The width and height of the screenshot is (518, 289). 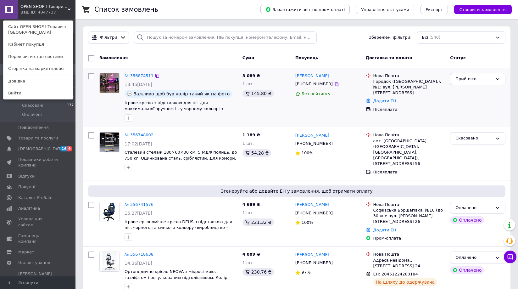 I want to click on a: Створити замовлення, so click(x=479, y=9).